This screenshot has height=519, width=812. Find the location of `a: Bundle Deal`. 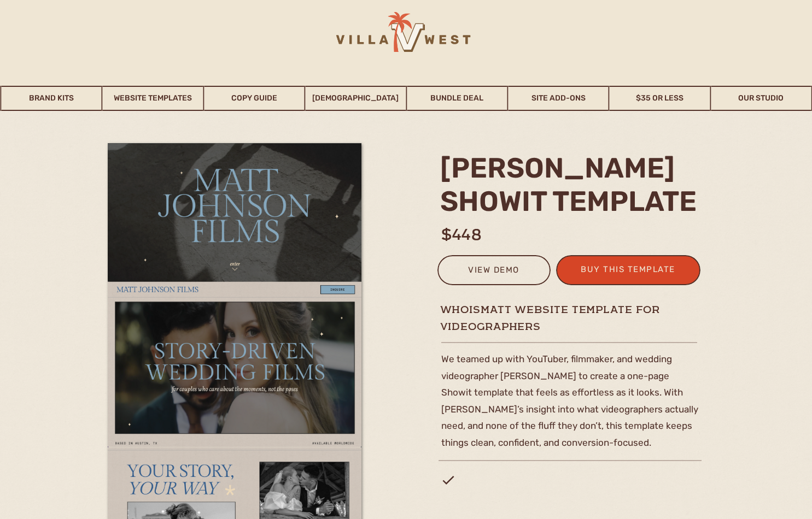

a: Bundle Deal is located at coordinates (457, 98).